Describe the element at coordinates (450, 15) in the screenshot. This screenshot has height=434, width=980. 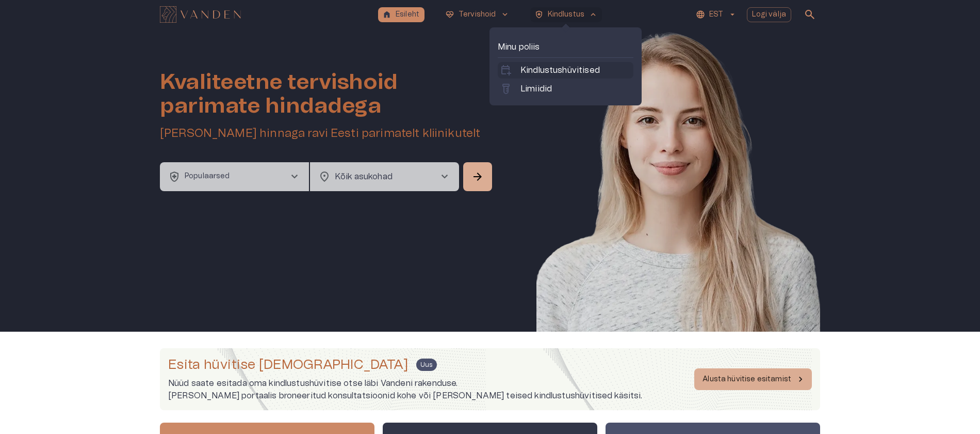
I see `span: ecg_heart` at that location.